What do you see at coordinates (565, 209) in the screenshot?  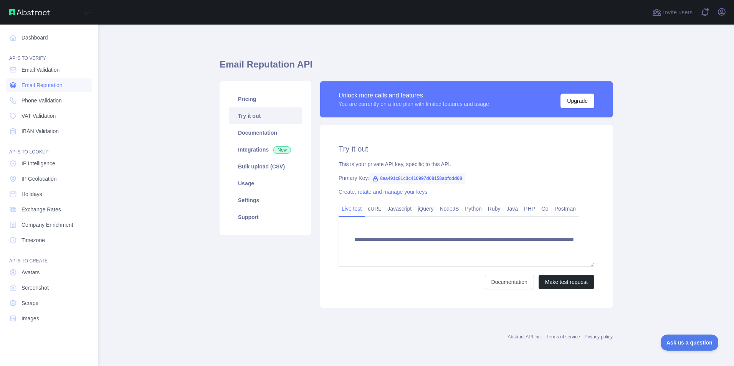 I see `a: Postman` at bounding box center [565, 209].